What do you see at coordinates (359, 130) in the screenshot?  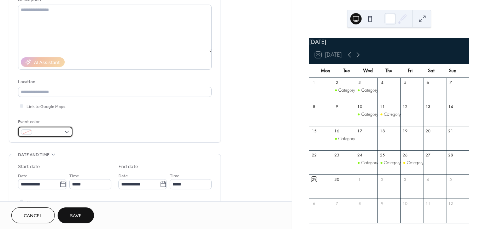 I see `div: 17` at bounding box center [359, 130].